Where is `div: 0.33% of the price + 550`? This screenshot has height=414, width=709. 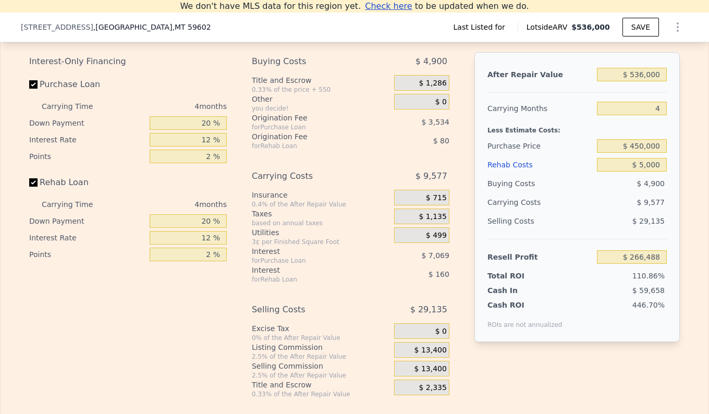
div: 0.33% of the price + 550 is located at coordinates (320, 90).